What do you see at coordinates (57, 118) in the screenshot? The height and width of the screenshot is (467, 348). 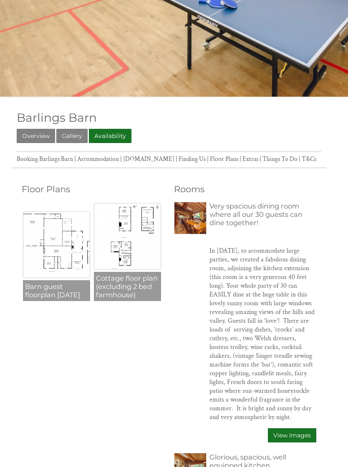 I see `a: Barlings Barn` at bounding box center [57, 118].